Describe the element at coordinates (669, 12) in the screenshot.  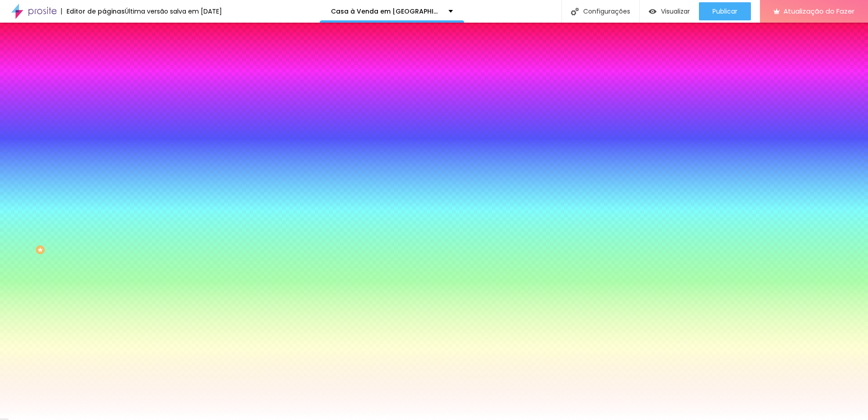
I see `button: Visualizar` at that location.